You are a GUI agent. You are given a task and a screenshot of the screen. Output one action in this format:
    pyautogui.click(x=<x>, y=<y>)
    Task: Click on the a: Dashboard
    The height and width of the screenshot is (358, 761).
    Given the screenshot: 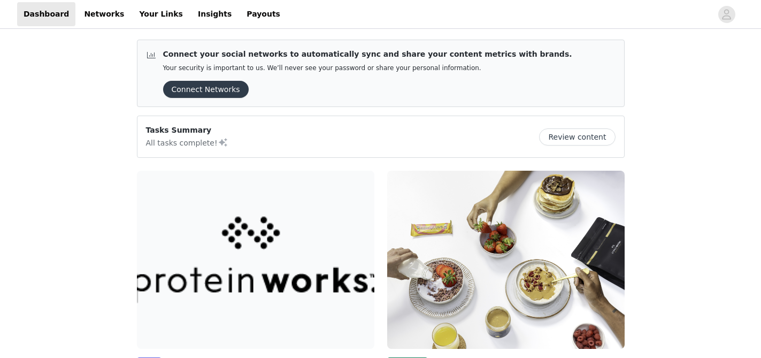 What is the action you would take?
    pyautogui.click(x=46, y=14)
    